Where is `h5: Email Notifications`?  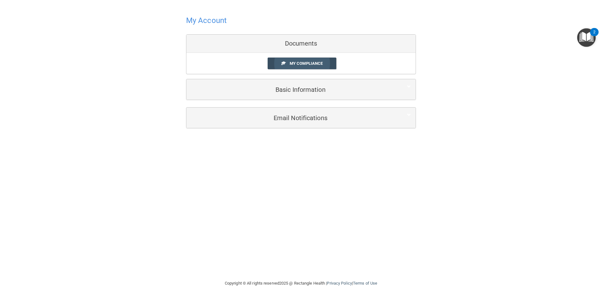
h5: Email Notifications is located at coordinates (291, 118).